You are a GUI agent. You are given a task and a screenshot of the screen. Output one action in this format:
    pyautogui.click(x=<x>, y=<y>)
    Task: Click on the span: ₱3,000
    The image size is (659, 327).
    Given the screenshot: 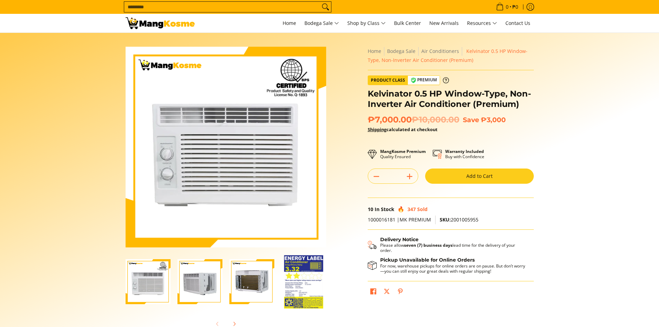 What is the action you would take?
    pyautogui.click(x=494, y=120)
    